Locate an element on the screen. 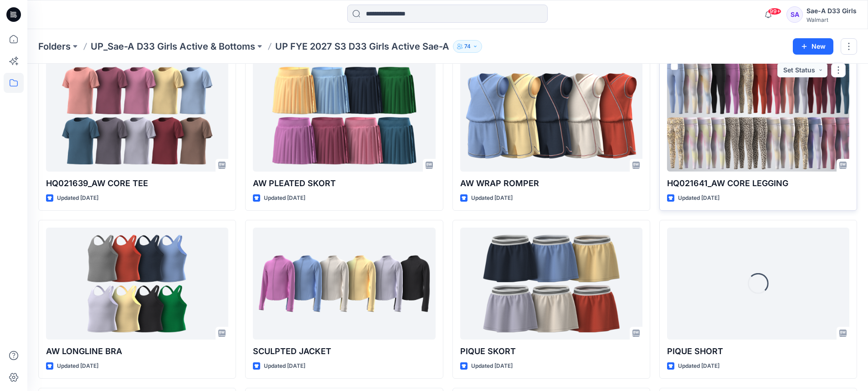  span: 99+ is located at coordinates (775, 11).